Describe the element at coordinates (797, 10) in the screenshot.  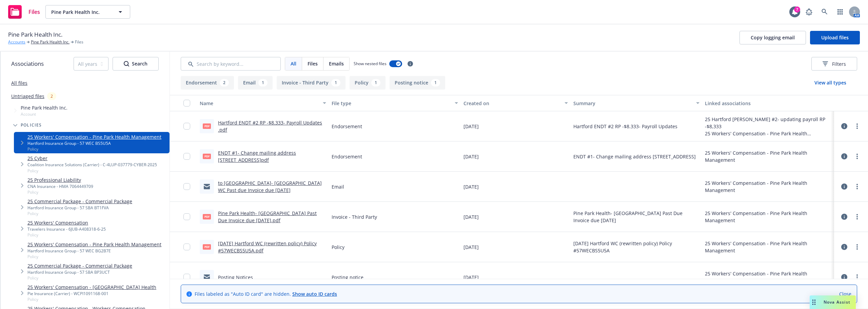
I see `div: 7` at that location.